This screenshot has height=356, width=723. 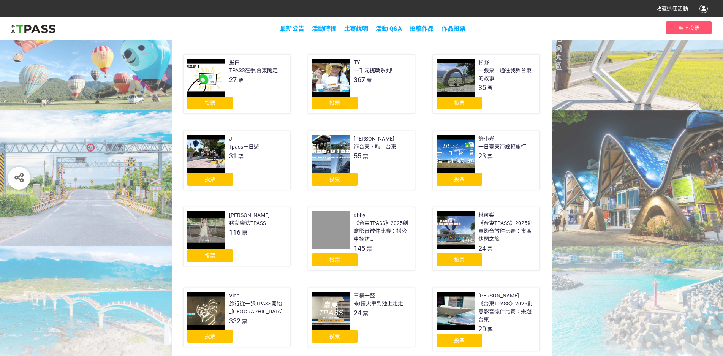 I want to click on div: 三橫一豎, so click(x=364, y=295).